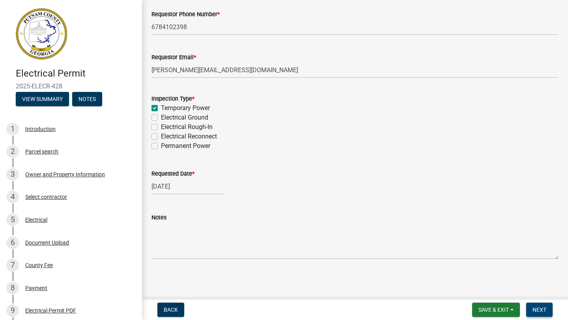 Image resolution: width=568 pixels, height=320 pixels. What do you see at coordinates (539, 310) in the screenshot?
I see `span: Next` at bounding box center [539, 310].